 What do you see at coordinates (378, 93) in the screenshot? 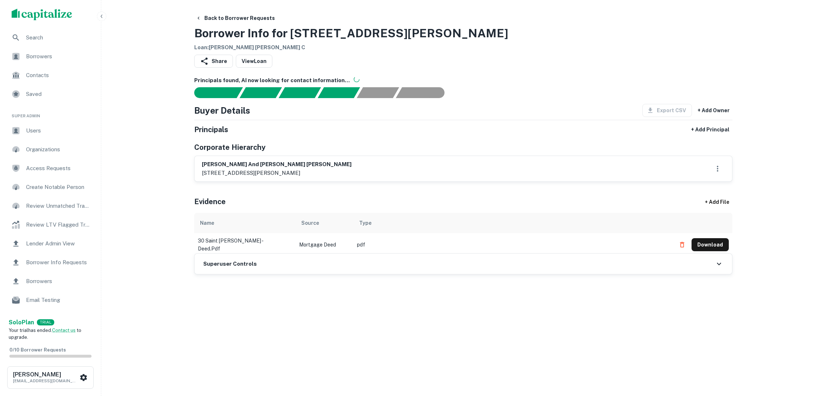
I see `div: Principals found, still searching for contact information. This may take time...` at bounding box center [378, 93].